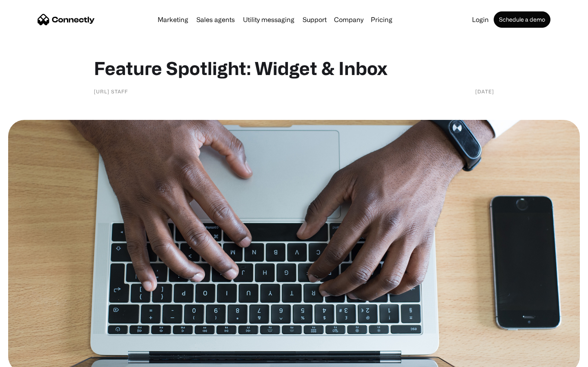 The image size is (588, 367). Describe the element at coordinates (315, 19) in the screenshot. I see `a: Support` at that location.